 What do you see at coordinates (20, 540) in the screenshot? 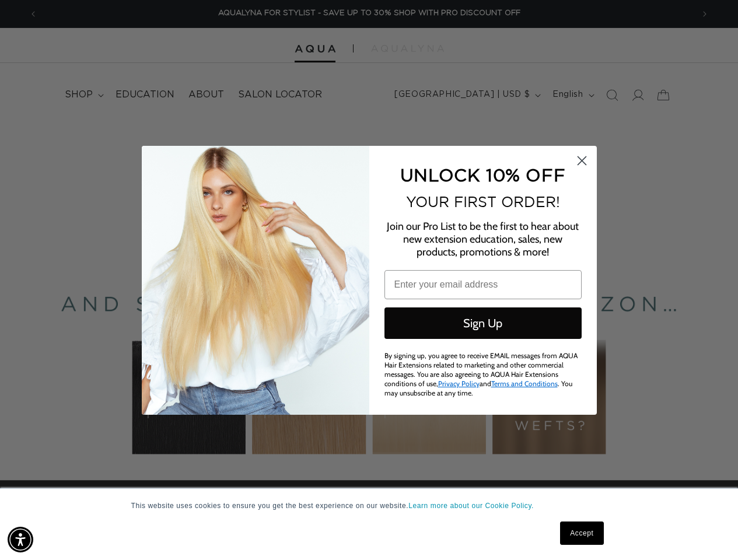
I see `div: Accessibility Menu` at bounding box center [20, 540].